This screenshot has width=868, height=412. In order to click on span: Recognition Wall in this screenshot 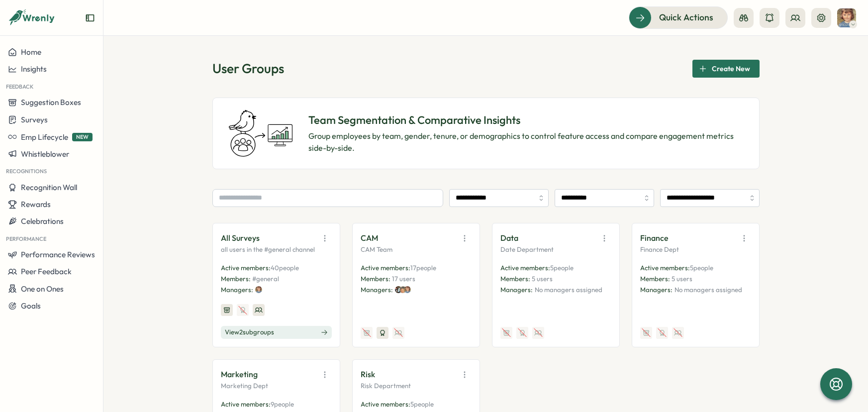, I will do `click(49, 187)`.